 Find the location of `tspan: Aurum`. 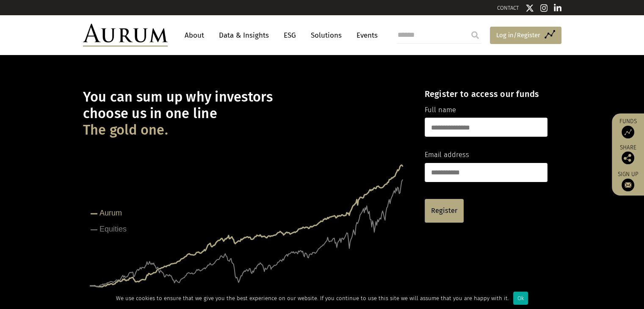

tspan: Aurum is located at coordinates (110, 213).